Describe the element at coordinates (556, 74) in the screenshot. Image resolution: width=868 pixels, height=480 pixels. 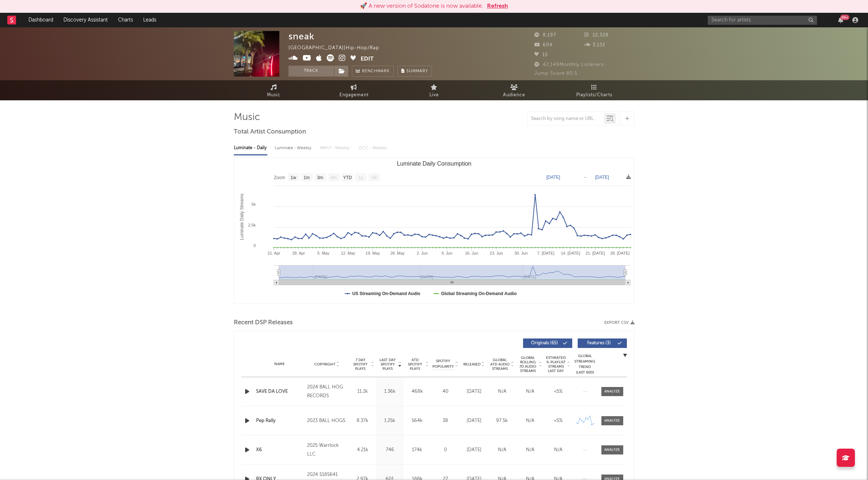
I see `span: Jump Score: 80.5` at that location.